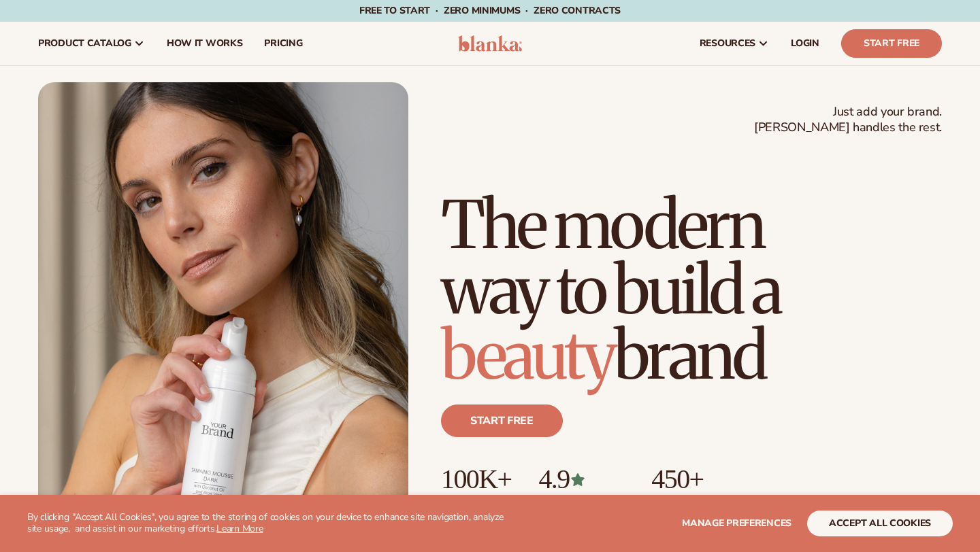 Image resolution: width=980 pixels, height=552 pixels. Describe the element at coordinates (91, 44) in the screenshot. I see `a: product catalog` at that location.